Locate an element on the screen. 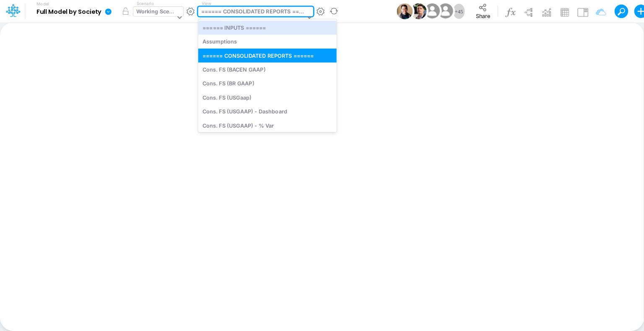  div: Cons. FS (BACEN GAAP) is located at coordinates (267, 69).